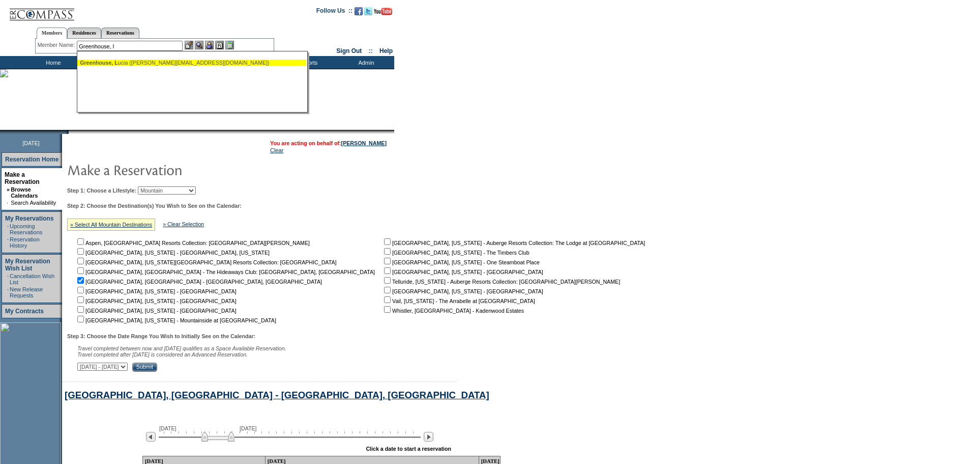  What do you see at coordinates (409, 448) in the screenshot?
I see `div: Click a date to start a reservation` at bounding box center [409, 448].